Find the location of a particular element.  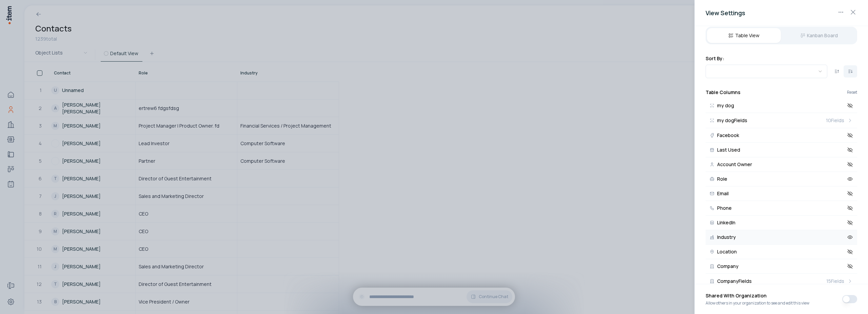

span: LinkedIn is located at coordinates (726, 223).